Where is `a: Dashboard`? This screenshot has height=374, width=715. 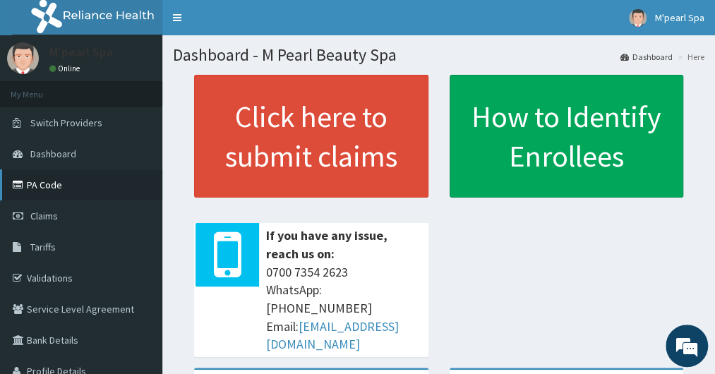
a: Dashboard is located at coordinates (646, 56).